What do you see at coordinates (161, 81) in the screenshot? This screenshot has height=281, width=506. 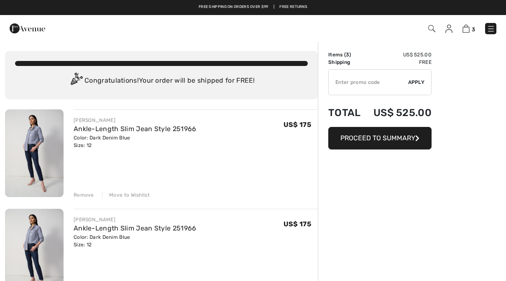 I see `div: Congratulations! Your order will be shipped for FREE!` at bounding box center [161, 81].